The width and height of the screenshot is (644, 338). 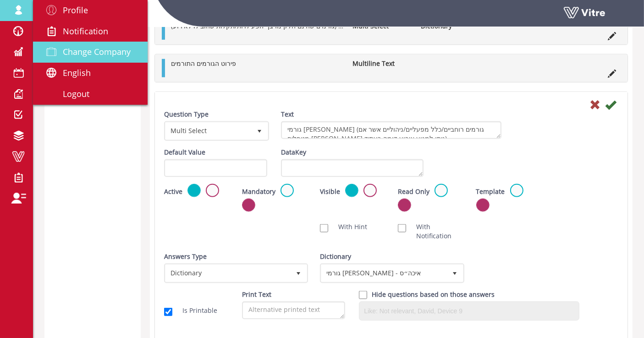 What do you see at coordinates (348, 227) in the screenshot?
I see `label: With Hint` at bounding box center [348, 227].